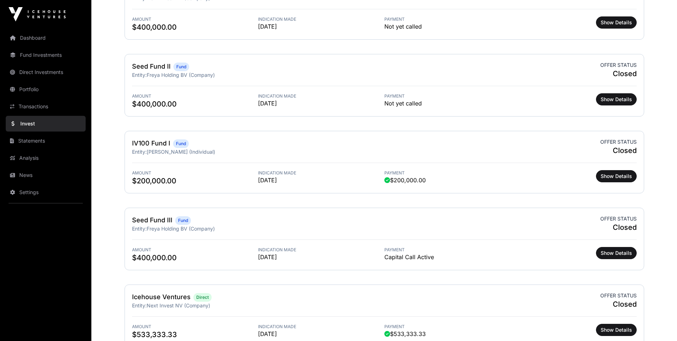  What do you see at coordinates (46, 89) in the screenshot?
I see `a: Portfolio` at bounding box center [46, 89].